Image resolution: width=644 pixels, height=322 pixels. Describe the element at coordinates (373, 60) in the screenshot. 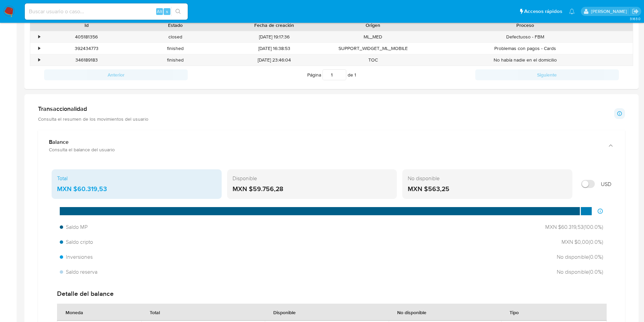

I see `div: TOC` at that location.